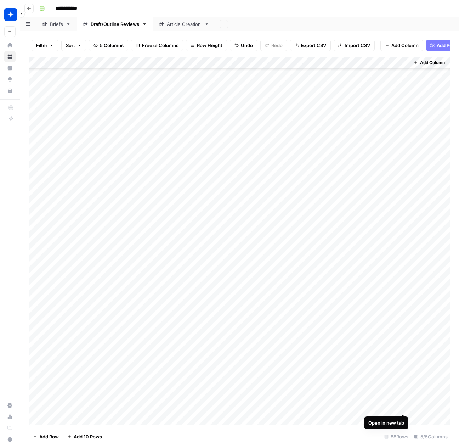 The image size is (459, 448). I want to click on div: Draft/Outline Reviews, so click(115, 24).